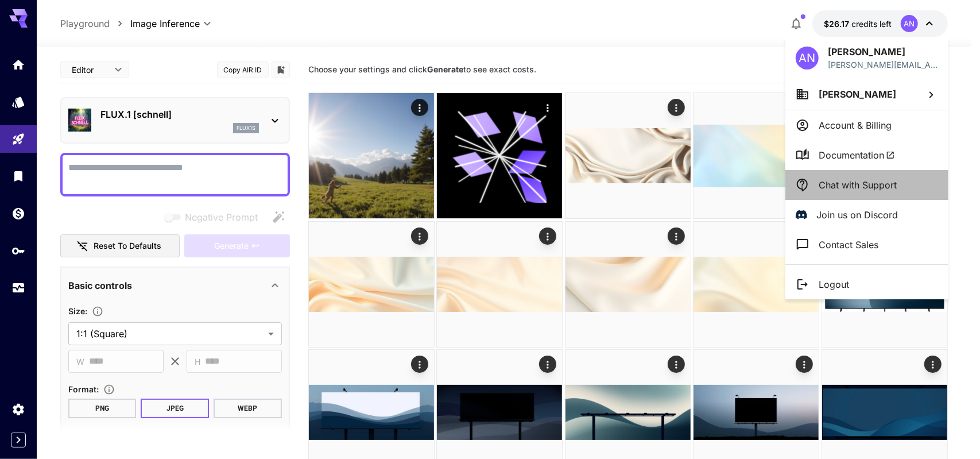 The image size is (980, 459). I want to click on p: Logout, so click(834, 285).